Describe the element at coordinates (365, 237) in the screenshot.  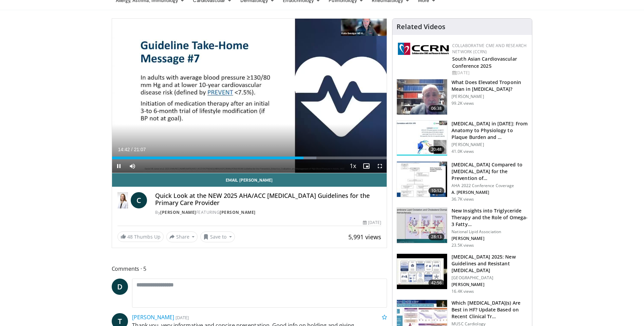
I see `span: 5,991 views` at that location.